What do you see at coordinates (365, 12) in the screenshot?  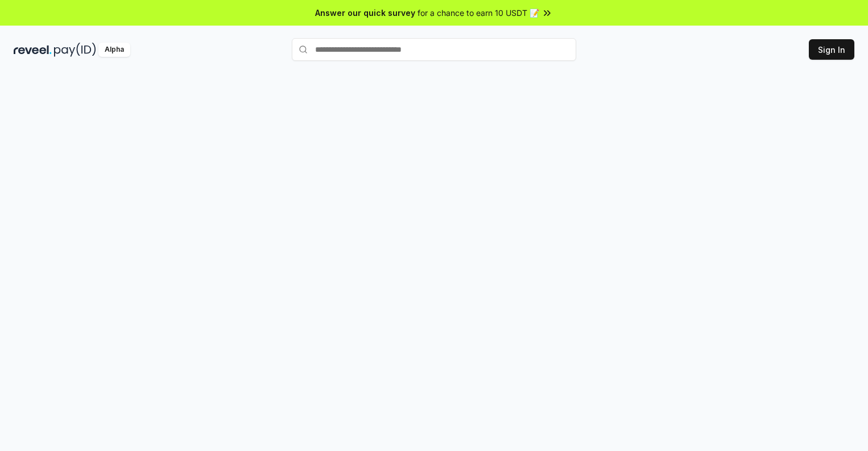 I see `span: Answer our quick survey` at bounding box center [365, 12].